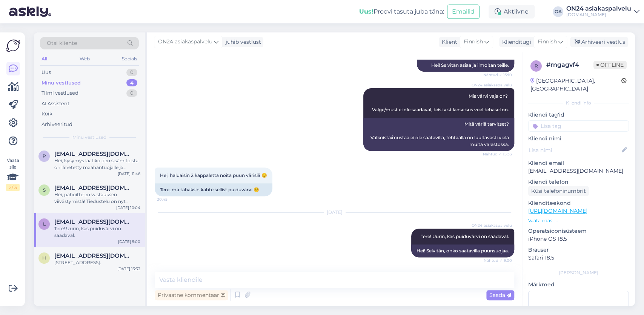  I want to click on div: Kliendi info, so click(579, 103).